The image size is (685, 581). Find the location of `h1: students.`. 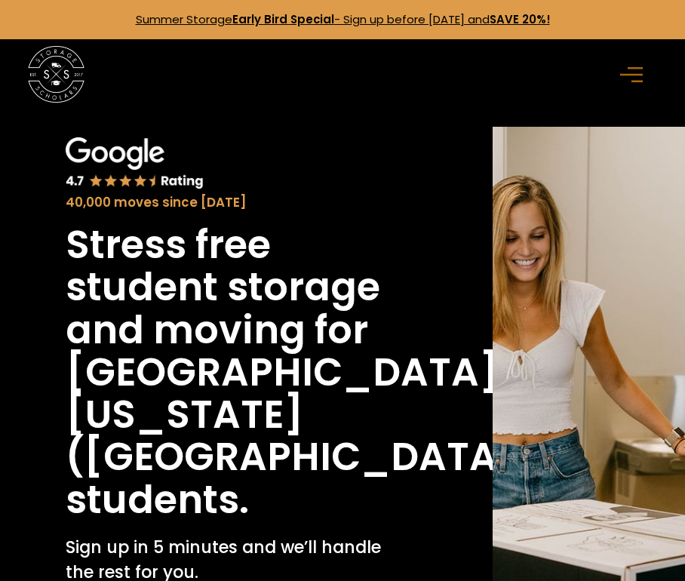

h1: students. is located at coordinates (157, 500).